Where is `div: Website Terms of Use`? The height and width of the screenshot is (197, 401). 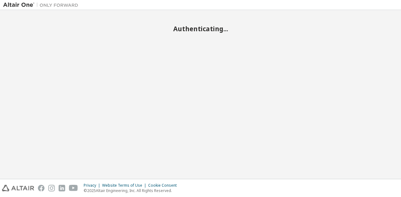 div: Website Terms of Use is located at coordinates (125, 186).